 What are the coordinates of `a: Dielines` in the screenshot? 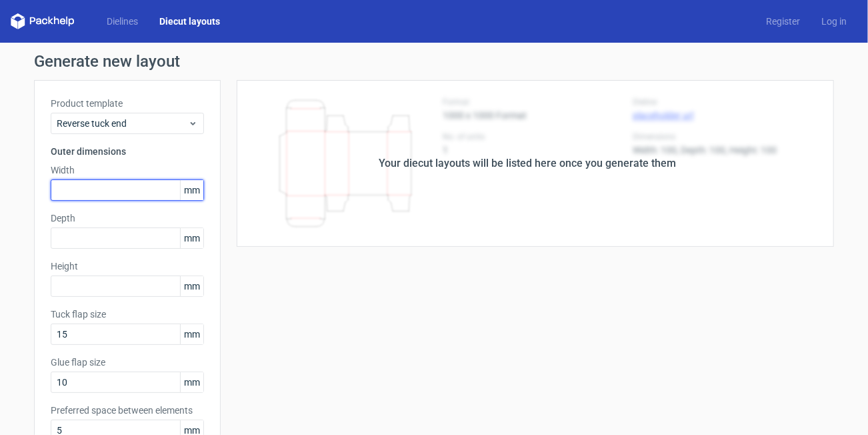 It's located at (122, 22).